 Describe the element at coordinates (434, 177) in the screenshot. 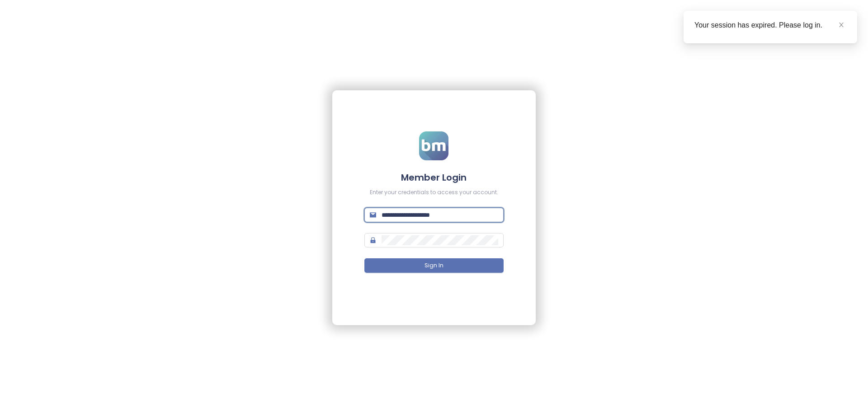

I see `h4: Member Login` at that location.